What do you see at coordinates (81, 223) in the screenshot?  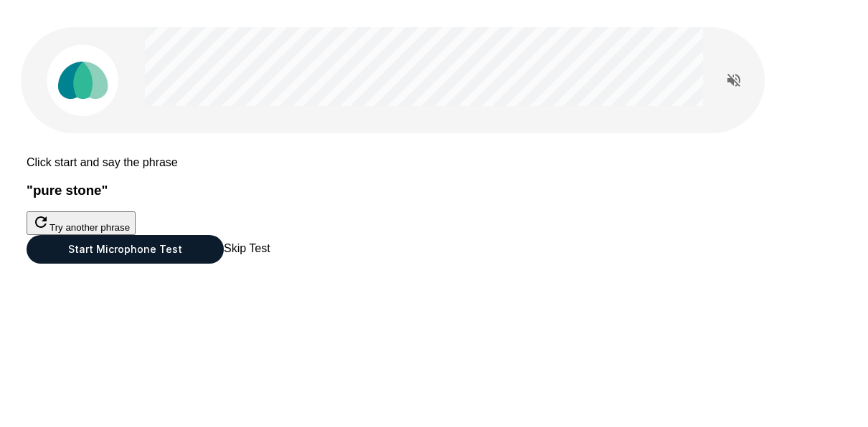 I see `button: Try another phrase` at bounding box center [81, 223].